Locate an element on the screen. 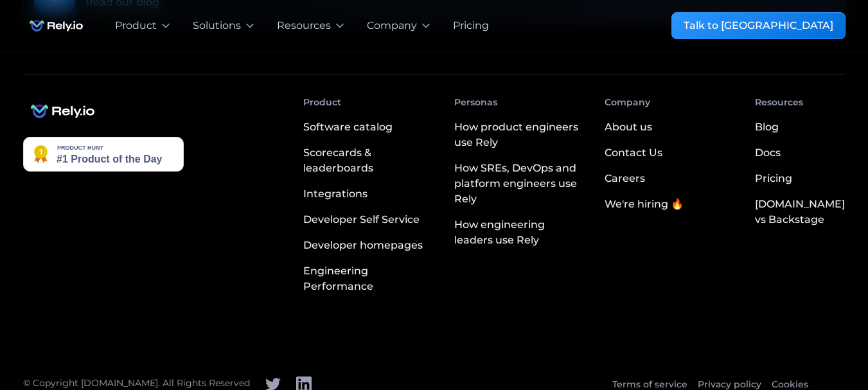 The height and width of the screenshot is (390, 868). a: About us is located at coordinates (628, 127).